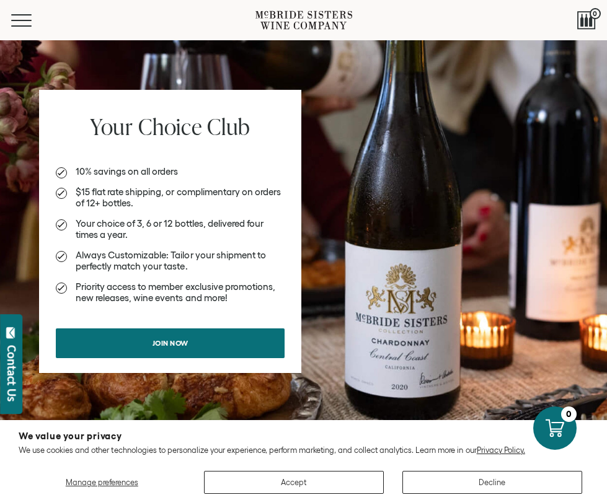 The width and height of the screenshot is (607, 500). Describe the element at coordinates (568, 414) in the screenshot. I see `div: 0` at that location.